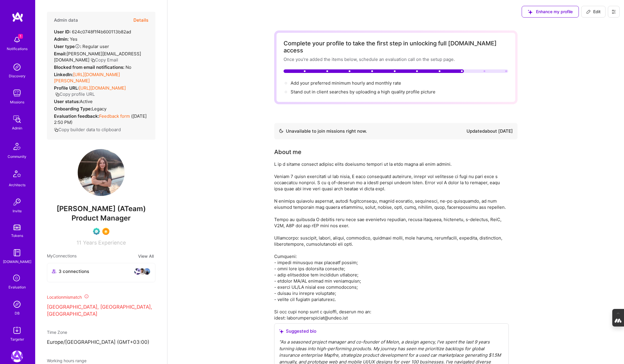 The height and width of the screenshot is (364, 624). Describe the element at coordinates (57, 332) in the screenshot. I see `span: Time Zone` at that location.